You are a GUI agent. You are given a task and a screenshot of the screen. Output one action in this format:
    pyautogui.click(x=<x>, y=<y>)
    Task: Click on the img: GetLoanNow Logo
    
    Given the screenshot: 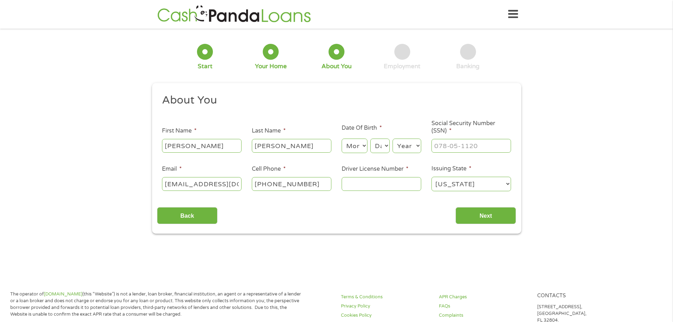 What is the action you would take?
    pyautogui.click(x=234, y=14)
    